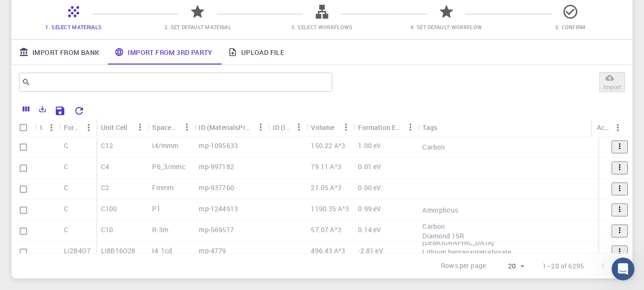 The image size is (644, 290). I want to click on span: Support, so click(36, 11).